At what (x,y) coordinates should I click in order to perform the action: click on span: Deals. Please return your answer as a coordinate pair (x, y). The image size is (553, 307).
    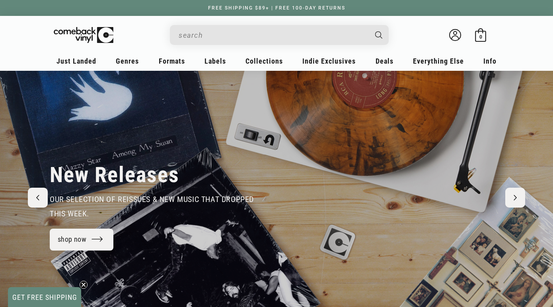
    Looking at the image, I should click on (385, 61).